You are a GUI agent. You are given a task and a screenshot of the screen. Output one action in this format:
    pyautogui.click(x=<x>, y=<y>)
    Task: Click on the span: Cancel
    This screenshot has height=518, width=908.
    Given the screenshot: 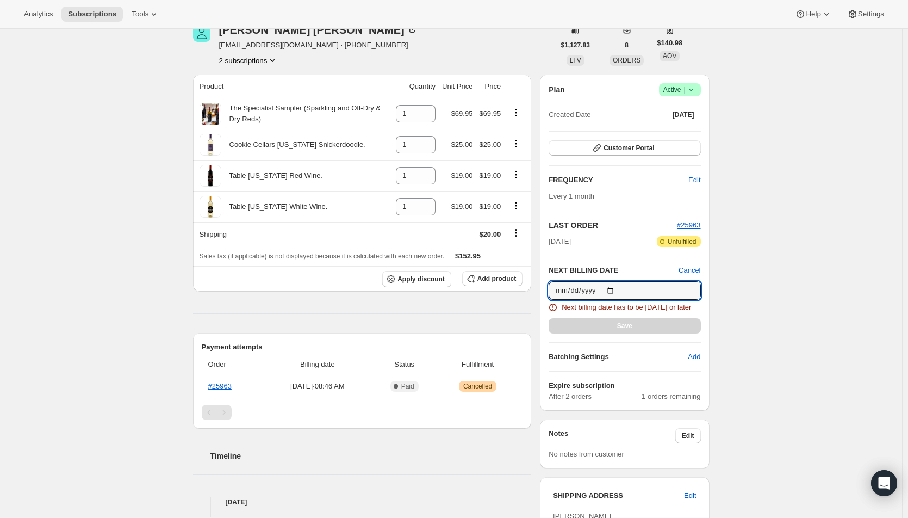 What is the action you would take?
    pyautogui.click(x=689, y=270)
    